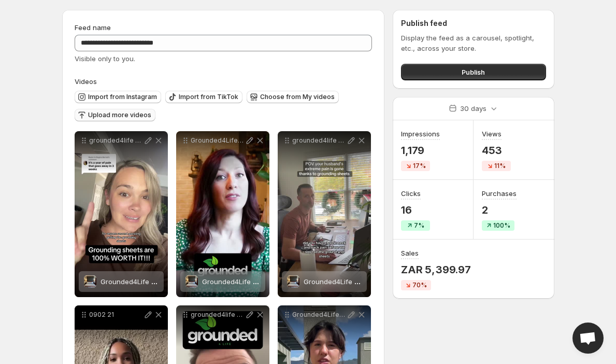 The width and height of the screenshot is (616, 364). I want to click on p: 16, so click(416, 210).